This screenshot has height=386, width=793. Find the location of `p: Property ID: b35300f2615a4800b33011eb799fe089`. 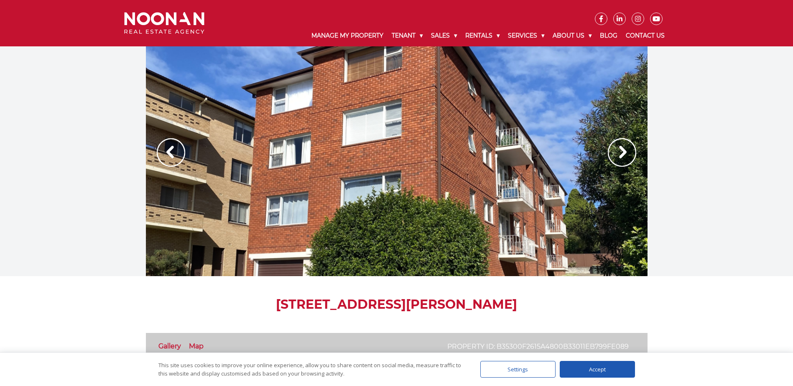

p: Property ID: b35300f2615a4800b33011eb799fe089 is located at coordinates (538, 347).